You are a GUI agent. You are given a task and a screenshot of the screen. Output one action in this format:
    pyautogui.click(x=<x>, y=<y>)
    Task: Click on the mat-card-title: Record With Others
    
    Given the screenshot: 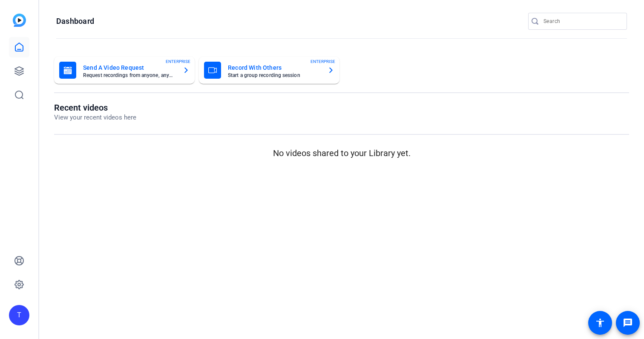 What is the action you would take?
    pyautogui.click(x=274, y=68)
    